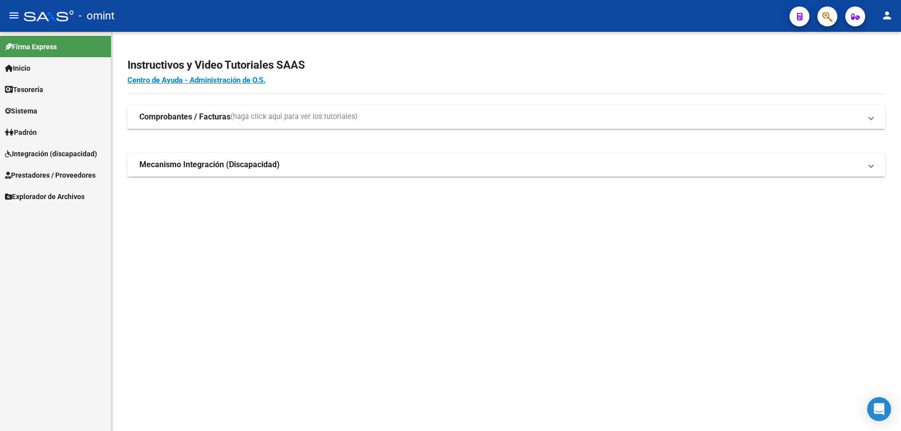 The width and height of the screenshot is (901, 431). What do you see at coordinates (294, 117) in the screenshot?
I see `span: (haga click aquí para ver los tutoriales)` at bounding box center [294, 117].